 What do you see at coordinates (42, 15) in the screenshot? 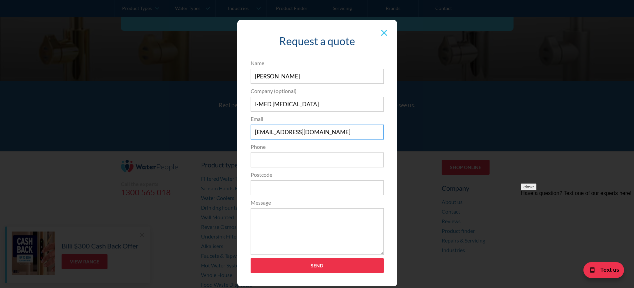
I see `span: Text us` at bounding box center [42, 15].